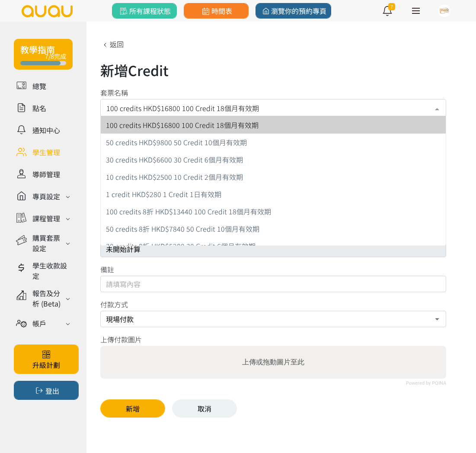 The image size is (476, 453). I want to click on a: 取消, so click(205, 408).